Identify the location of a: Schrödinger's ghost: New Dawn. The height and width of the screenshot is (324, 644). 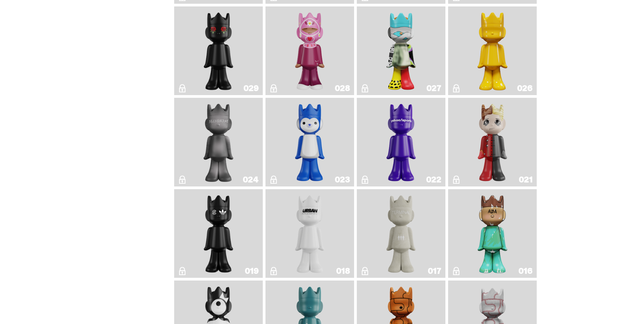
(492, 51).